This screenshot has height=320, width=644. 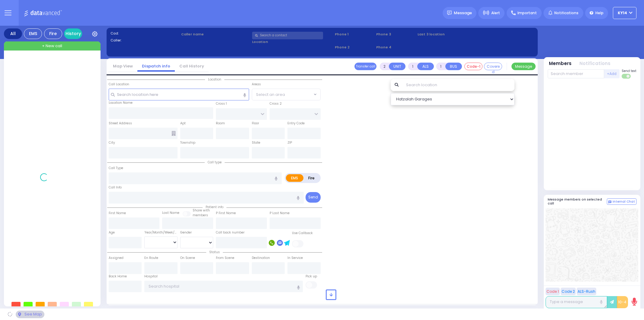 What do you see at coordinates (495, 13) in the screenshot?
I see `span: Alert` at bounding box center [495, 13].